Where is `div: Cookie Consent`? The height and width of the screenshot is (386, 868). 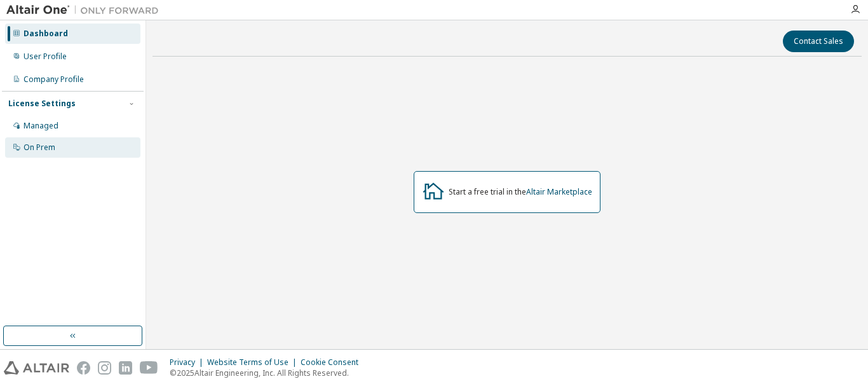 div: Cookie Consent is located at coordinates (333, 362).